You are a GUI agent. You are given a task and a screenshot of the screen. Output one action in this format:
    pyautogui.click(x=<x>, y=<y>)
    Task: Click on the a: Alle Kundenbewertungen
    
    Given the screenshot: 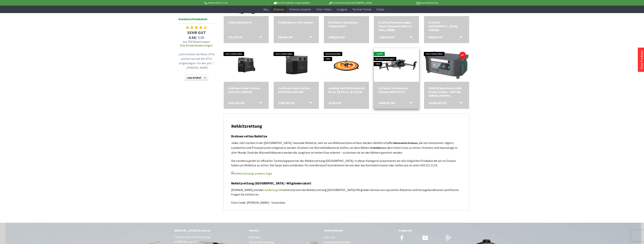 What is the action you would take?
    pyautogui.click(x=196, y=45)
    